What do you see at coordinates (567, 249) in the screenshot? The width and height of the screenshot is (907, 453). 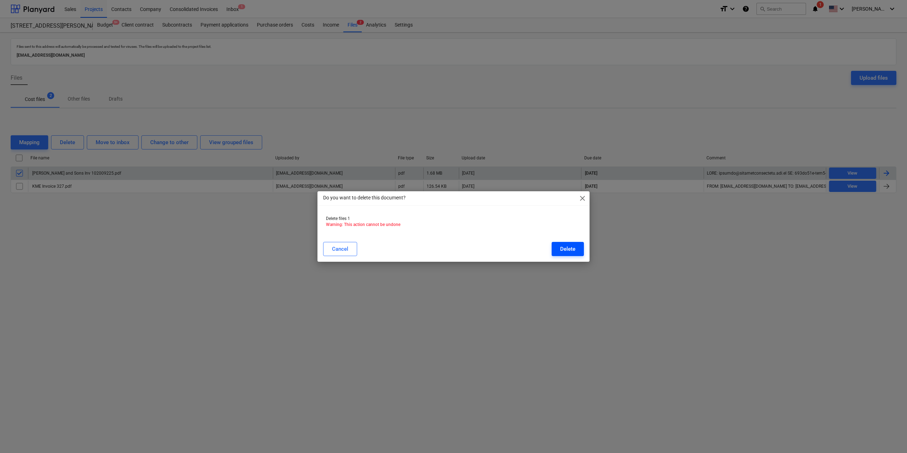 I see `button: Delete` at bounding box center [567, 249].